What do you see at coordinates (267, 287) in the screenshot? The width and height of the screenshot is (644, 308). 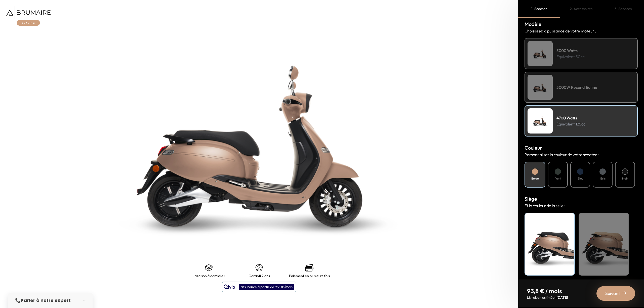 I see `div: assurance à partir de 9,90€/mois` at bounding box center [267, 287].